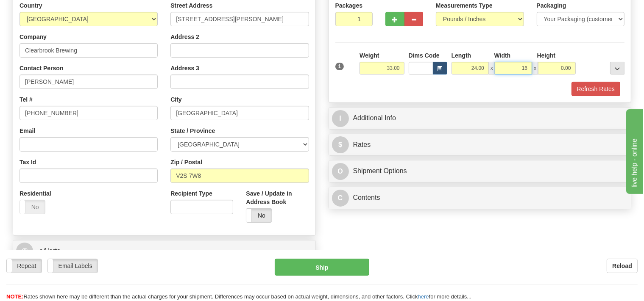 The width and height of the screenshot is (644, 301). I want to click on label: Packaging, so click(552, 5).